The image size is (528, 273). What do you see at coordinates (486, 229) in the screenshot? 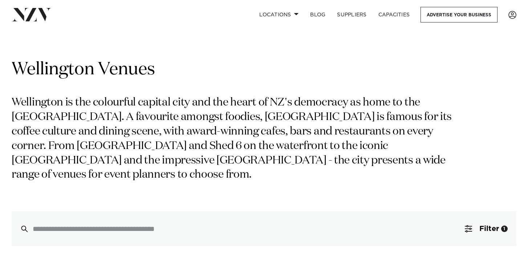
I see `button: Filter1` at bounding box center [486, 229].